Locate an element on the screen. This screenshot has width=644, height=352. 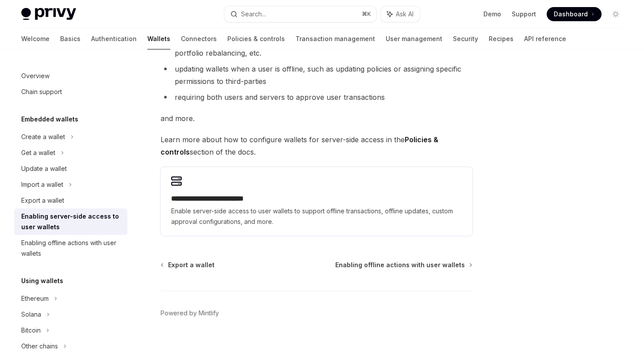
span: ⌘ K is located at coordinates (366, 14).